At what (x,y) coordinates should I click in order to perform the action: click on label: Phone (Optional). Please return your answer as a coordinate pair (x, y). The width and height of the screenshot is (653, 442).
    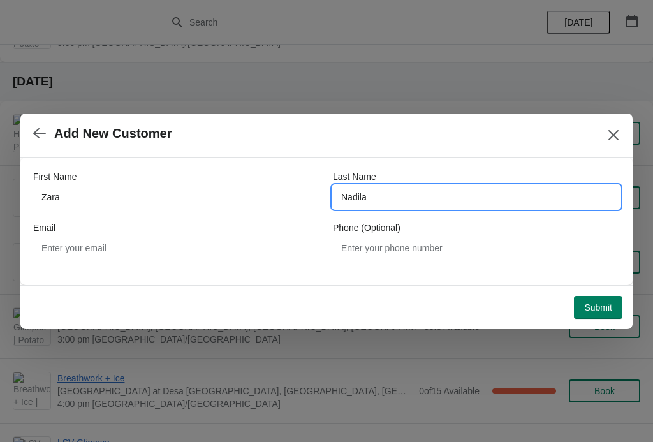
    Looking at the image, I should click on (366, 228).